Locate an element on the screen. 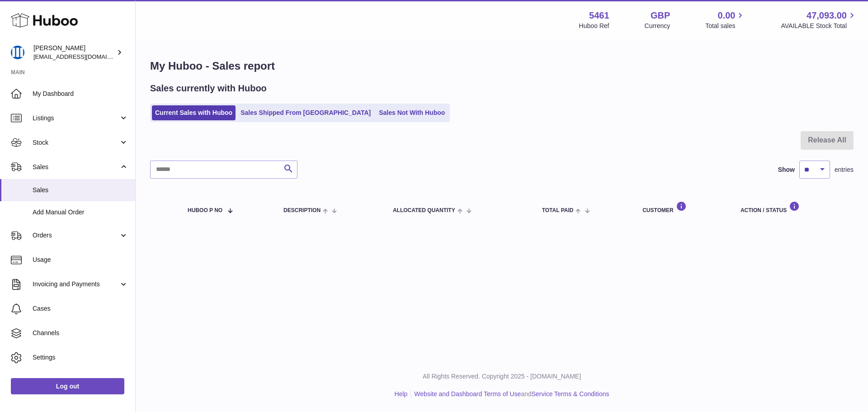 This screenshot has width=868, height=412. span: Invoicing and Payments is located at coordinates (76, 284).